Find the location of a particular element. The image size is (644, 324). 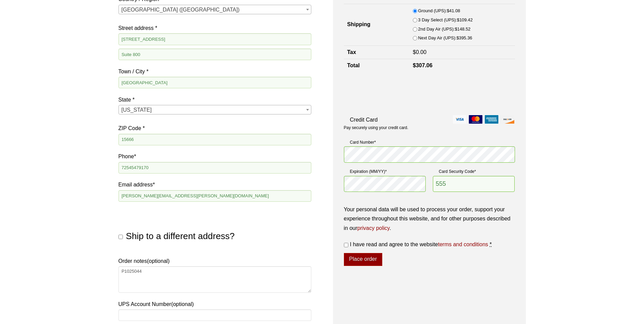

label: Phone is located at coordinates (215, 156).